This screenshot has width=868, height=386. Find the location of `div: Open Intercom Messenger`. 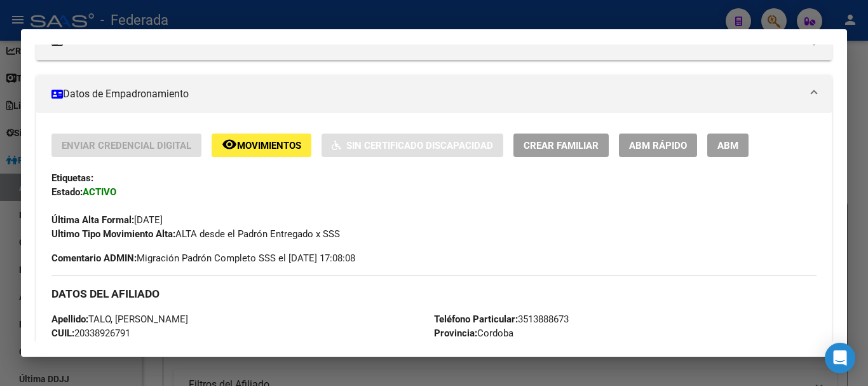

div: Open Intercom Messenger is located at coordinates (840, 358).